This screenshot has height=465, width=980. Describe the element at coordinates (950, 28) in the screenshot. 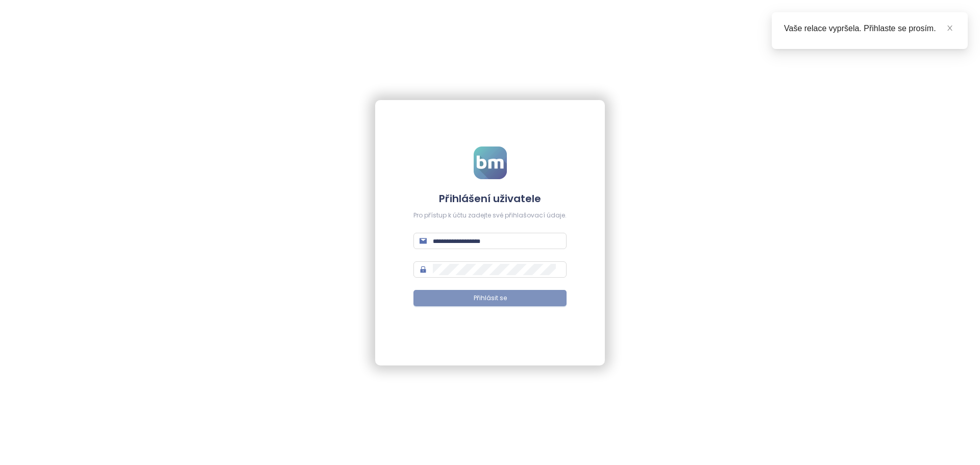

I see `span: close` at that location.